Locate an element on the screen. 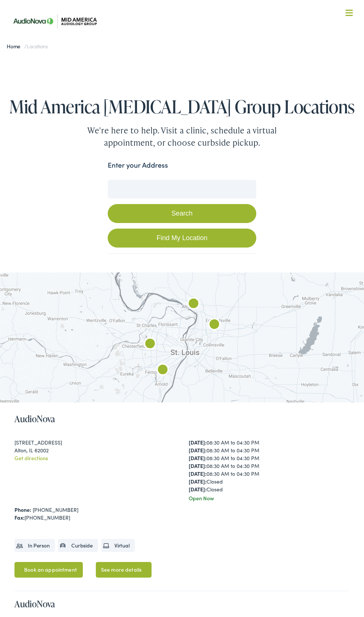 The width and height of the screenshot is (364, 617). div: 08:30 AM to 04:30 PM 08:30 AM to 04:30 PM 08:30 AM to 04:30 PM 08:30 AM to 04:30 PM 08:30 AM to 0... is located at coordinates (269, 466).